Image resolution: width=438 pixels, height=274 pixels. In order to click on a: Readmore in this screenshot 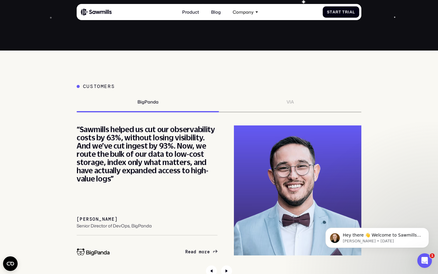, I will do `click(201, 252)`.